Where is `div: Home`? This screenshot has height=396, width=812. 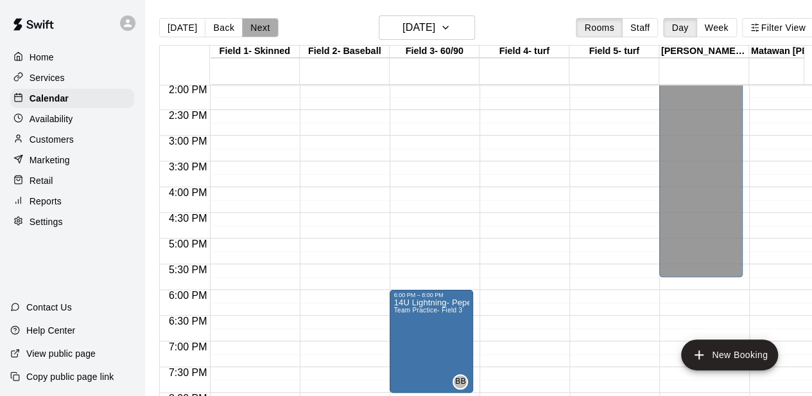
div: Home is located at coordinates (72, 57).